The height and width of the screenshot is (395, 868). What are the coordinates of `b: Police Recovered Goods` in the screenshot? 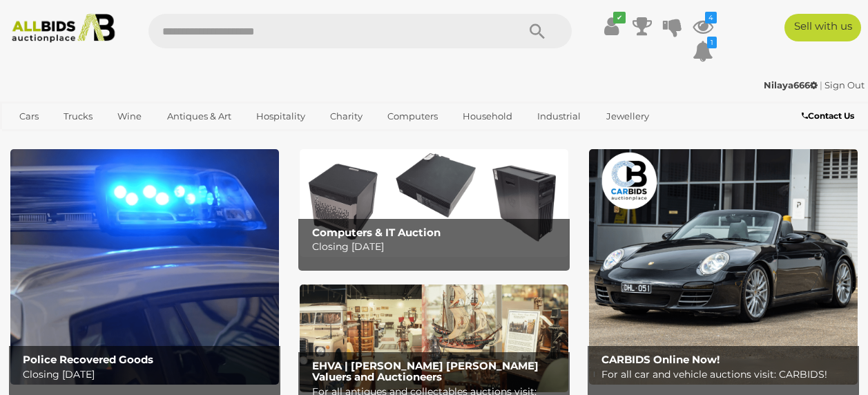 It's located at (88, 359).